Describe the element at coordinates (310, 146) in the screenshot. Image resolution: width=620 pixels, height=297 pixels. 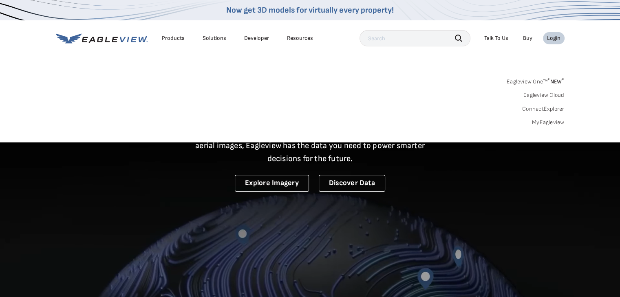
I see `p: A new era starts here. Built on more than 3.5 billion high-resolution aerial images, Eagleview ha...` at that location.